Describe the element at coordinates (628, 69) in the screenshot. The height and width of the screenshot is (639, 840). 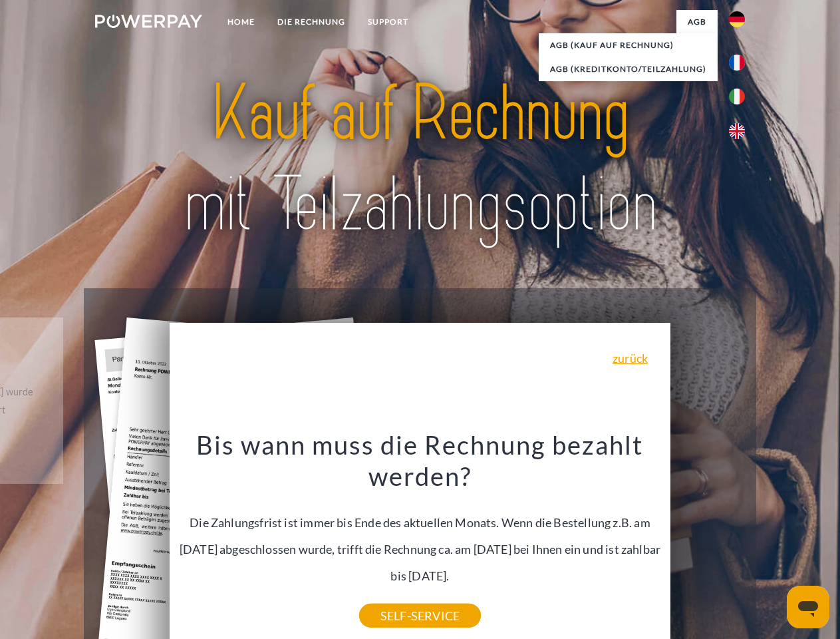
I see `a: AGB (Kreditkonto/Teilzahlung)` at that location.